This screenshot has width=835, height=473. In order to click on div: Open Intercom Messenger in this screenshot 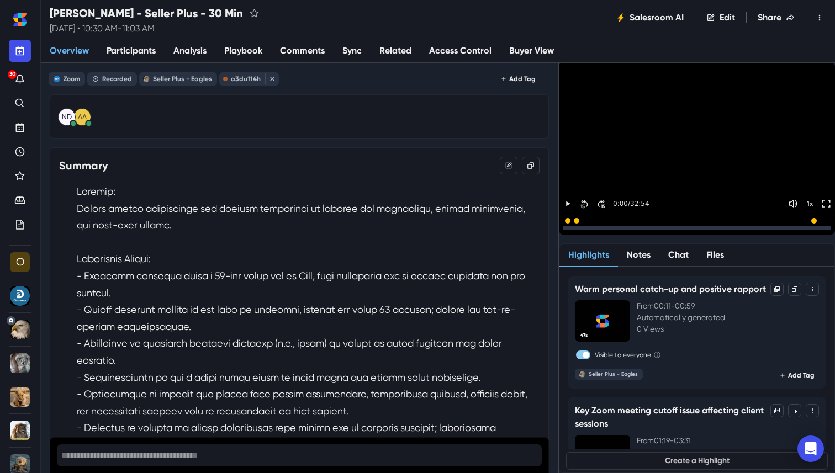, I will do `click(811, 449)`.